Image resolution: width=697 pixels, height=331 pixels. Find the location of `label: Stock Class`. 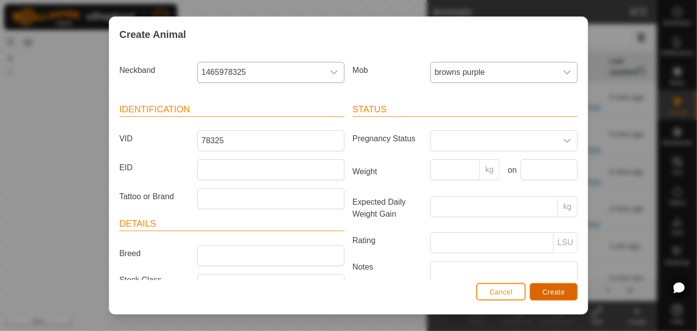

label: Stock Class is located at coordinates (154, 280).